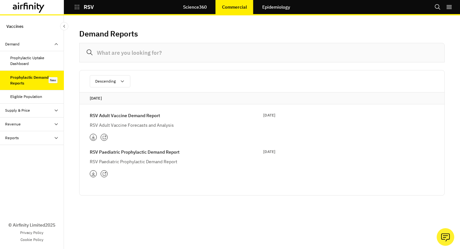  What do you see at coordinates (18, 110) in the screenshot?
I see `div: Supply & Price` at bounding box center [18, 110].